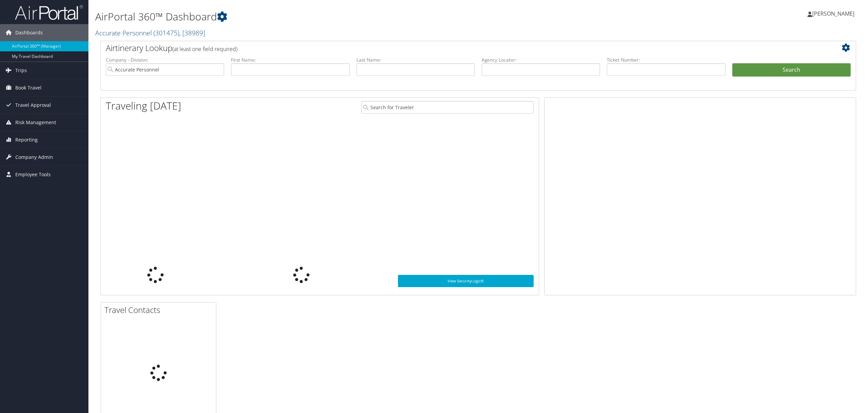  Describe the element at coordinates (27, 140) in the screenshot. I see `span: Reporting` at that location.